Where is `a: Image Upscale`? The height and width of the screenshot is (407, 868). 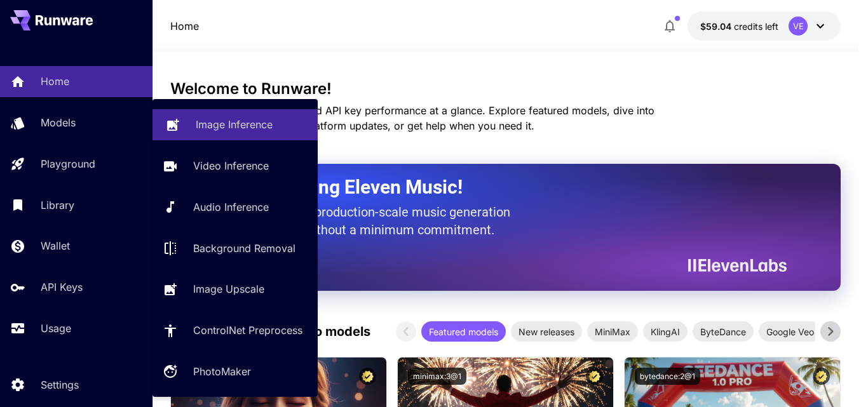 a: Image Upscale is located at coordinates (235, 289).